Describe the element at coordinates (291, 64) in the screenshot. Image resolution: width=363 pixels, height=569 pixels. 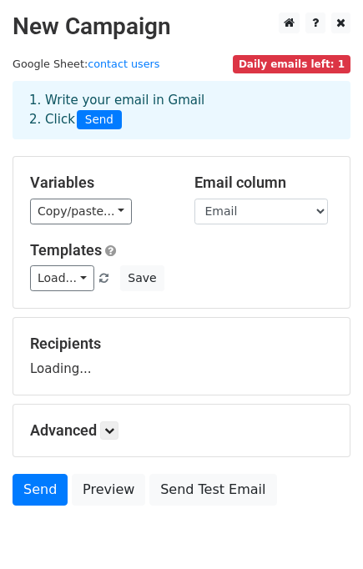
I see `span: Daily emails left: 1` at that location.